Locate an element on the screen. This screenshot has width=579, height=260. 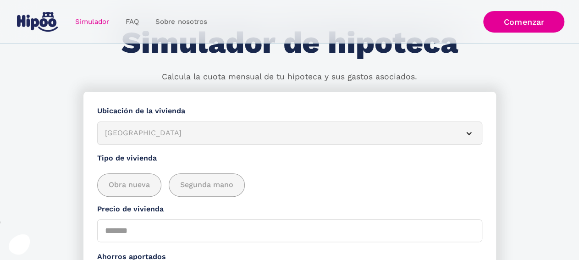
span: Segunda mano is located at coordinates (207, 185).